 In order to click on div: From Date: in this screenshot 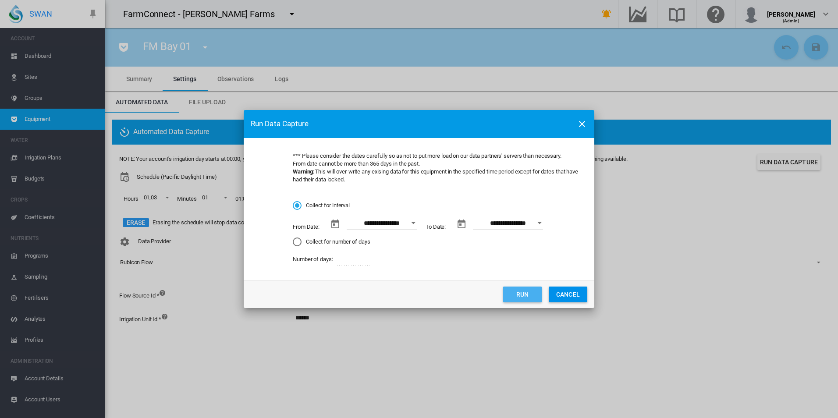, I will do `click(306, 227)`.